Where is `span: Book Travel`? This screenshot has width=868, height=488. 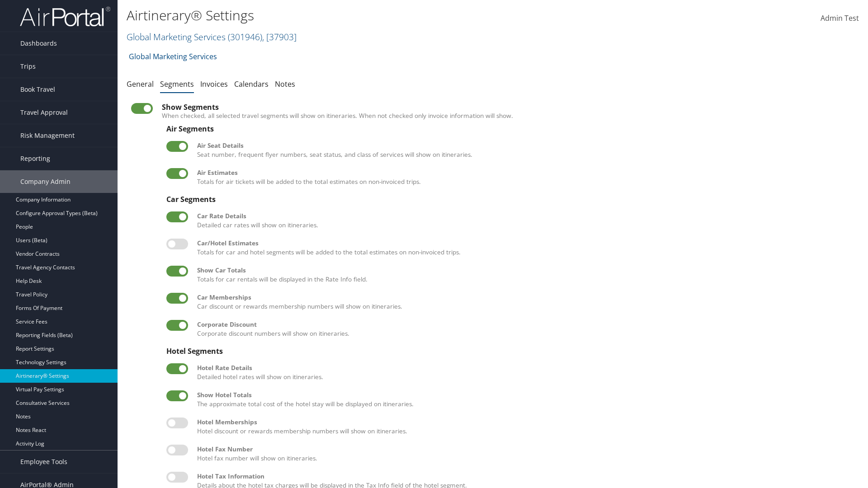
span: Book Travel is located at coordinates (38, 89).